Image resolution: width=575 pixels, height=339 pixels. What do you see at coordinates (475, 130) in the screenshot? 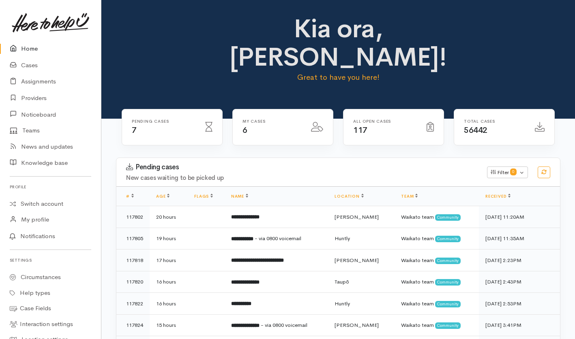
I see `span: 56442` at bounding box center [475, 130].